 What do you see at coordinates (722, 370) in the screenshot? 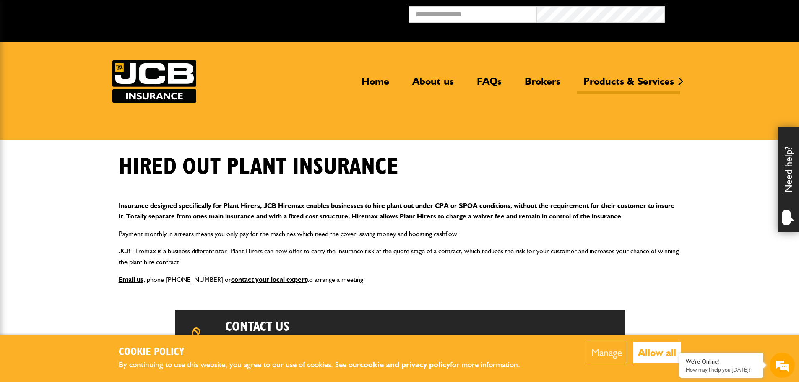
I see `p: How may I help you today?` at bounding box center [722, 370].